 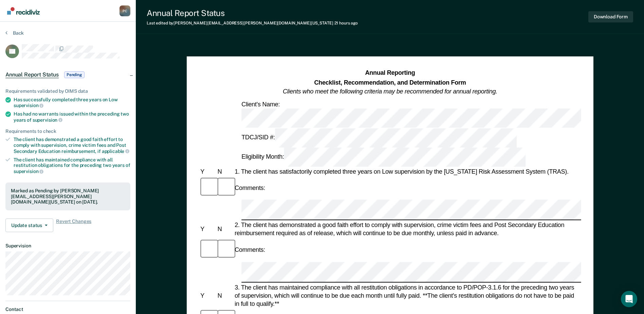 I want to click on div: Eligibility Month:, so click(x=383, y=157).